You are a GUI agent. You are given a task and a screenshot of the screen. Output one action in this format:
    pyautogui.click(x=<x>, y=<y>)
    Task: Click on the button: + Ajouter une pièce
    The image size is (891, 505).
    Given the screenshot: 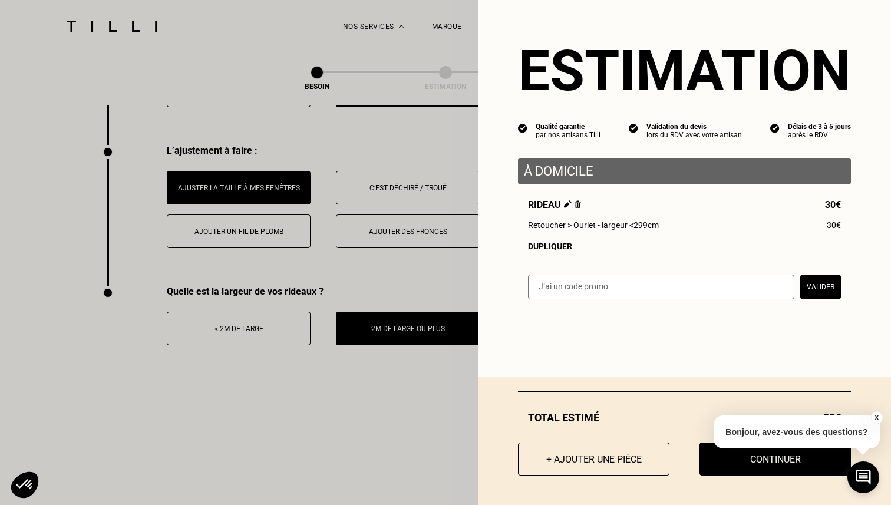 What is the action you would take?
    pyautogui.click(x=593, y=459)
    